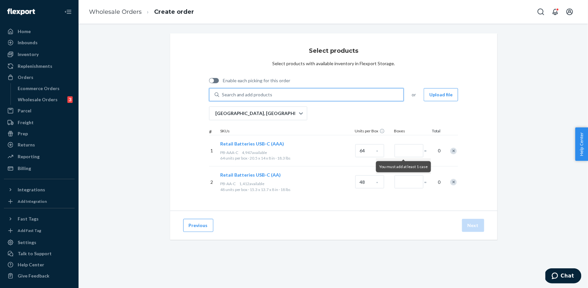 The width and height of the screenshot is (588, 288). What do you see at coordinates (373, 131) in the screenshot?
I see `div: Units per Box` at bounding box center [373, 131].